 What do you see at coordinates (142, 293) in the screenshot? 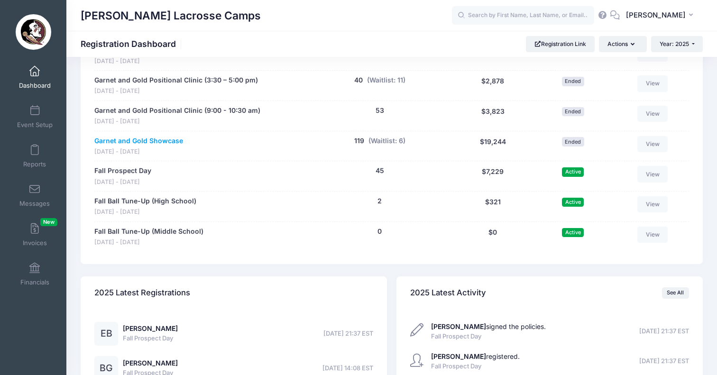
I see `h4: 2025 Latest Registrations` at bounding box center [142, 293].